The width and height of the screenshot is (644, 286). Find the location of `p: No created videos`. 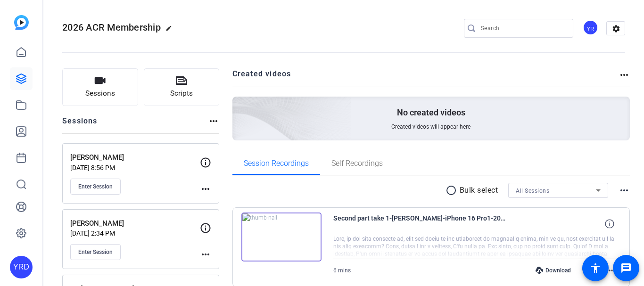

p: No created videos is located at coordinates (431, 113).